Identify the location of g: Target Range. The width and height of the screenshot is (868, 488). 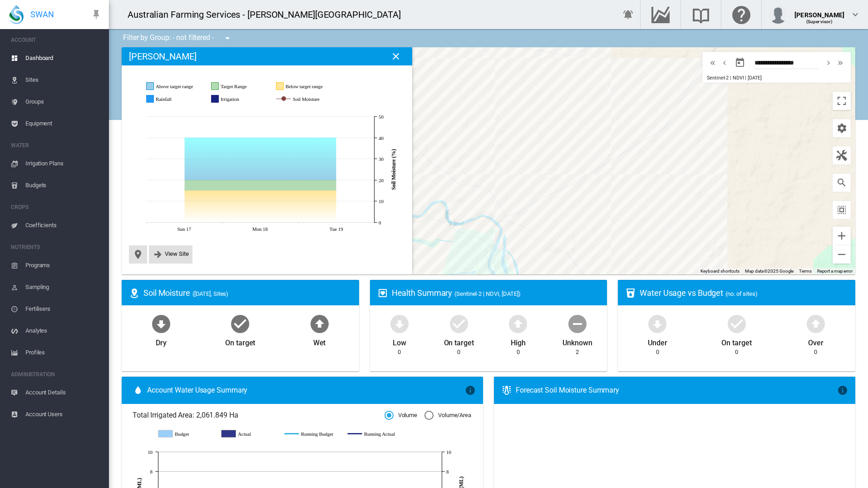
(239, 87).